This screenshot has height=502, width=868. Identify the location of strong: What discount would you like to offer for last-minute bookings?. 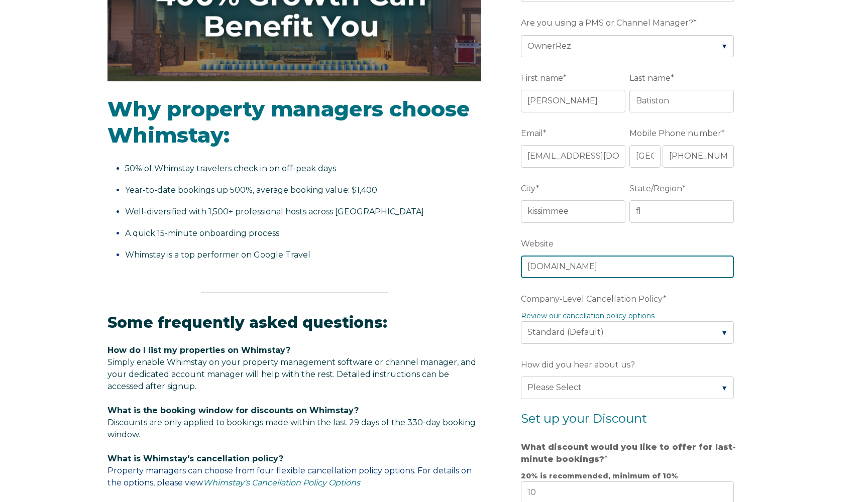
(628, 453).